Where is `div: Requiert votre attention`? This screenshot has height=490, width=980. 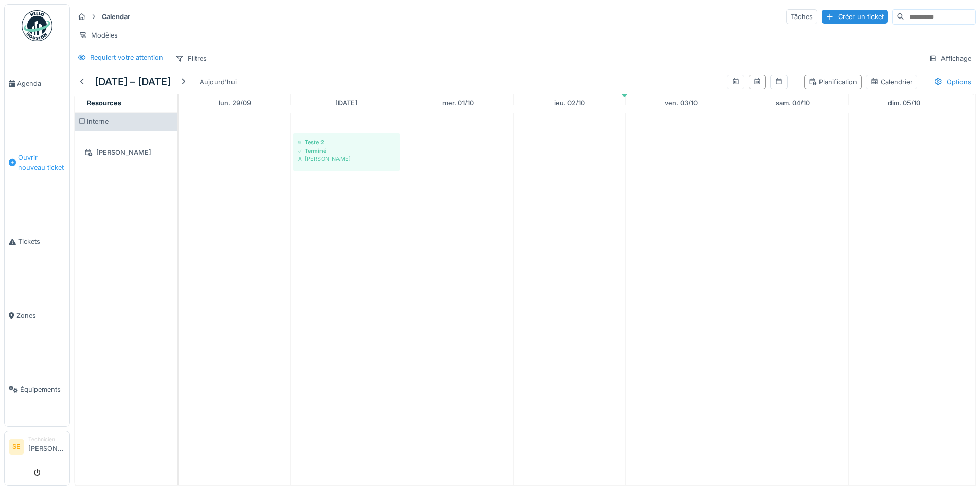 div: Requiert votre attention is located at coordinates (126, 57).